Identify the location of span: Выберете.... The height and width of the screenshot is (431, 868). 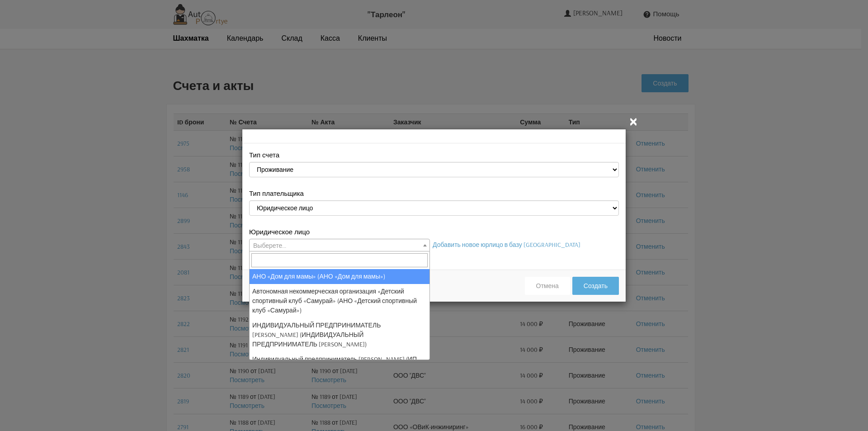
(269, 246).